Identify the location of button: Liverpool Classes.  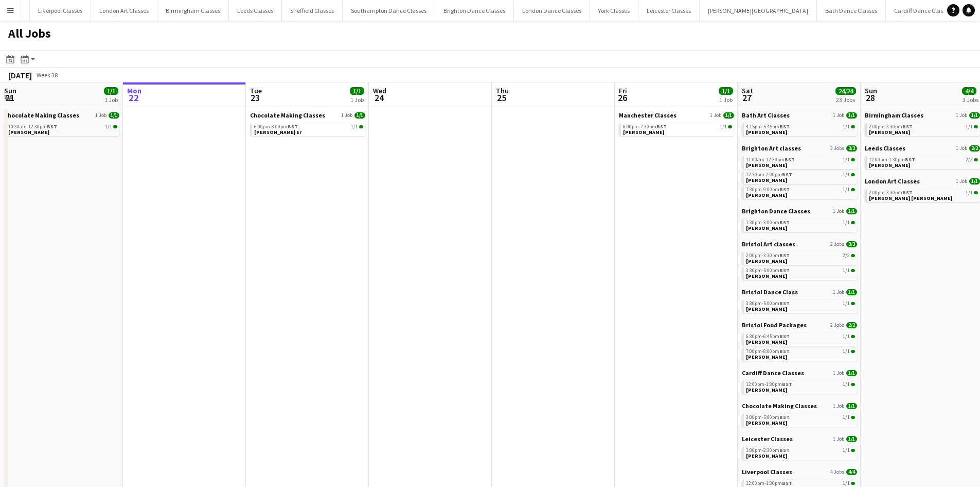
(60, 10).